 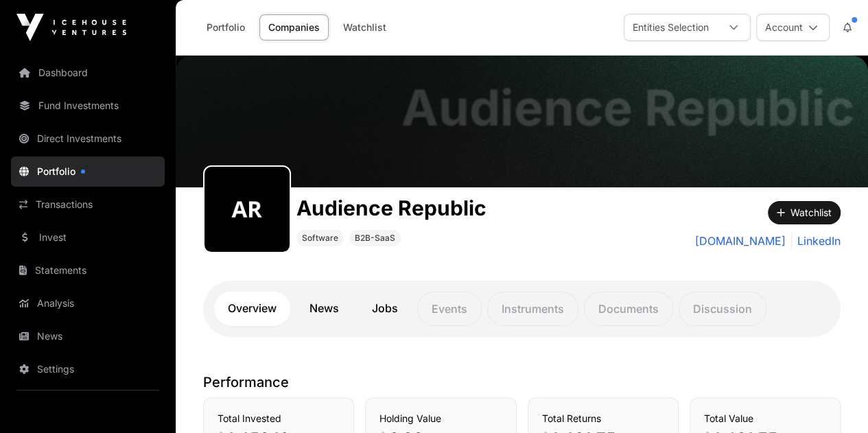 What do you see at coordinates (87, 238) in the screenshot?
I see `a: Invest` at bounding box center [87, 238].